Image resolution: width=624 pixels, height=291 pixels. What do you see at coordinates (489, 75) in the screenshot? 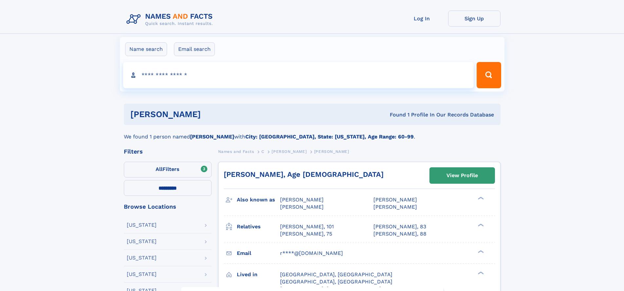
I see `button: Search Button` at bounding box center [489, 75].